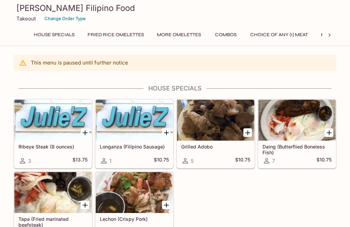 The image size is (350, 227). What do you see at coordinates (53, 147) in the screenshot?
I see `h5: Ribeye Steak (8 ounces)` at bounding box center [53, 147].